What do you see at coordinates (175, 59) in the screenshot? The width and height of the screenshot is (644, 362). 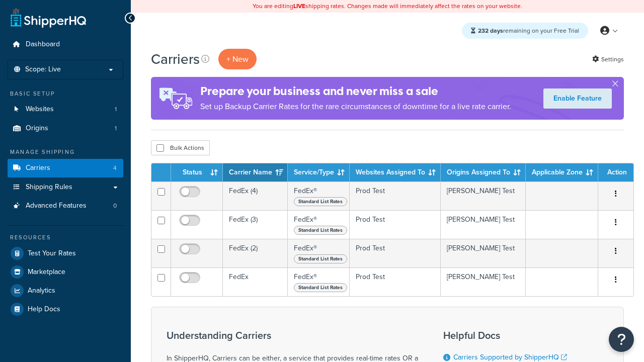 I see `h1: Carriers` at bounding box center [175, 59].